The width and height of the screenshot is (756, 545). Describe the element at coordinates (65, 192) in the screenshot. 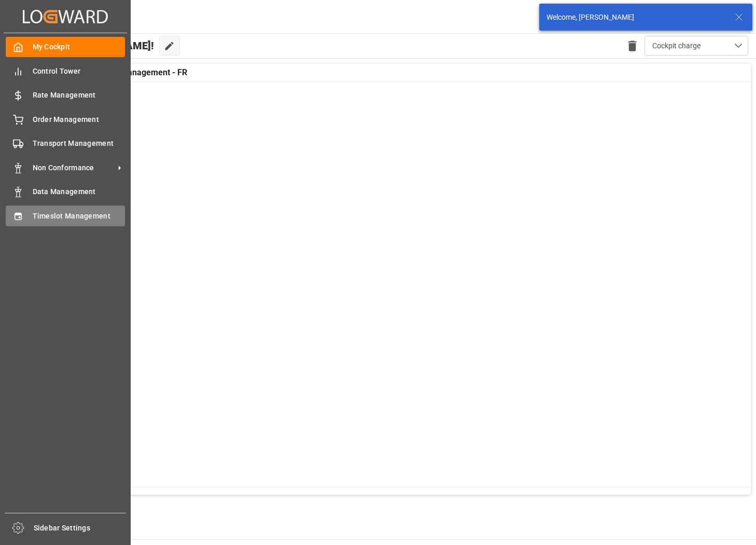

I see `a: Data Management` at that location.